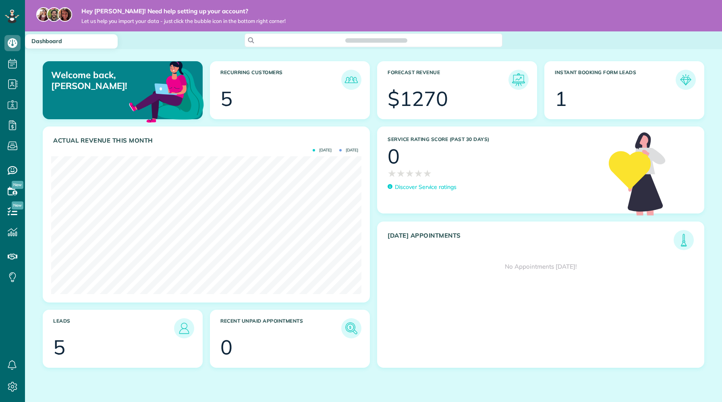  What do you see at coordinates (684, 240) in the screenshot?
I see `img: icon_todays_appointments-901f7ab196bb0bea1936b74009e4eb5ffbc2d2711fa7634e0d609ed5ef32b18b.png` at bounding box center [684, 240].